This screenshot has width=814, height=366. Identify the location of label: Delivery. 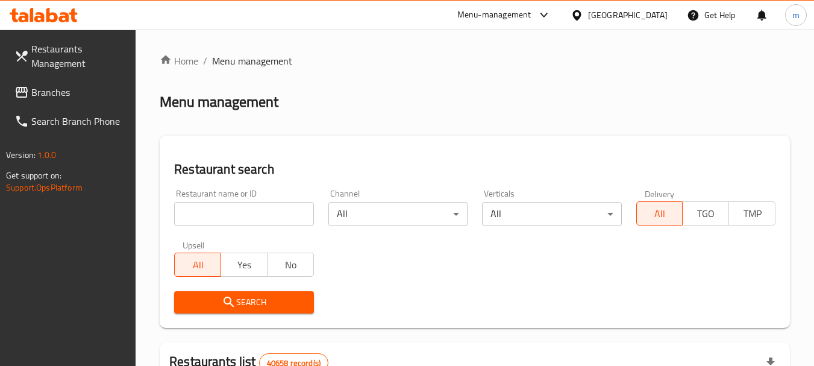
(660, 193).